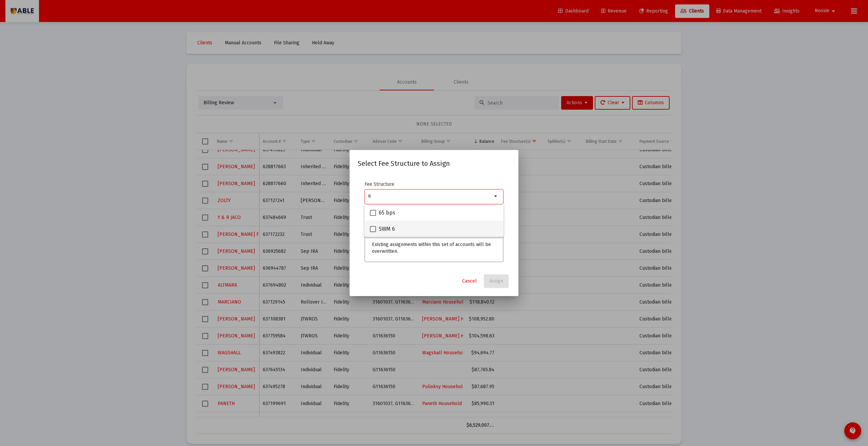 This screenshot has height=446, width=868. Describe the element at coordinates (434, 163) in the screenshot. I see `h2: Select Fee Structure to Assign` at that location.